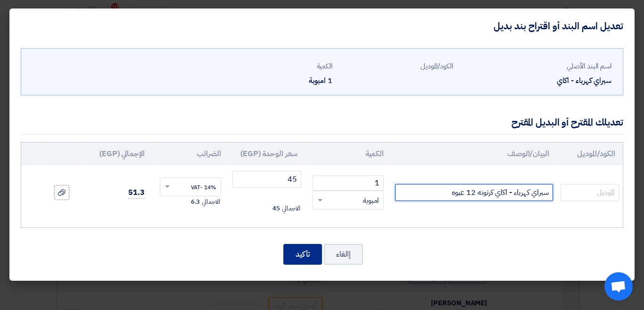 The image size is (644, 310). What do you see at coordinates (474, 193) in the screenshot?
I see `input: Add Item Description` at bounding box center [474, 193].